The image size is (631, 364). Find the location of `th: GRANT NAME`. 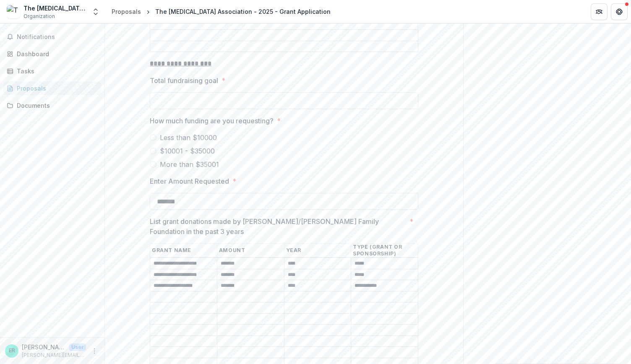

th: GRANT NAME is located at coordinates (184, 251).